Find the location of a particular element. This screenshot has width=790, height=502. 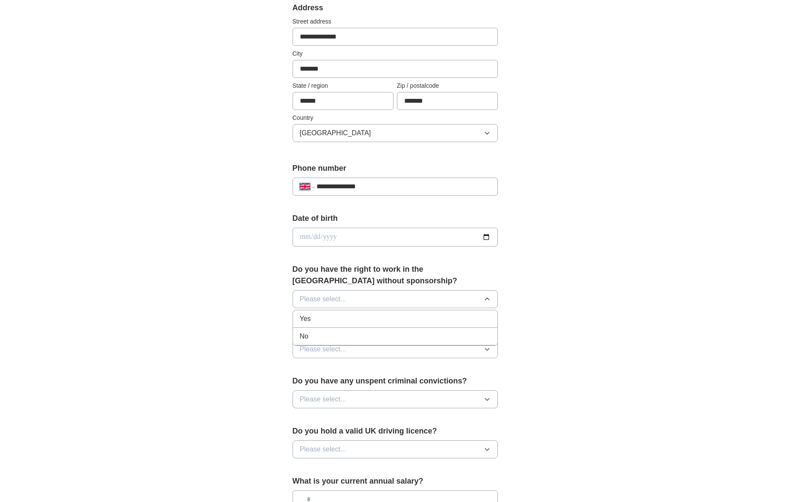

label: Do you have any unspent criminal convictions? is located at coordinates (395, 381).